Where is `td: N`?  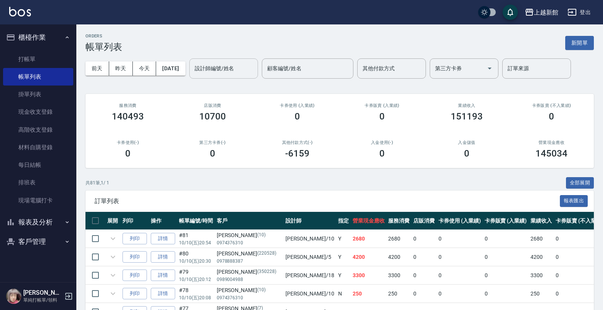
td: N is located at coordinates (343, 293).